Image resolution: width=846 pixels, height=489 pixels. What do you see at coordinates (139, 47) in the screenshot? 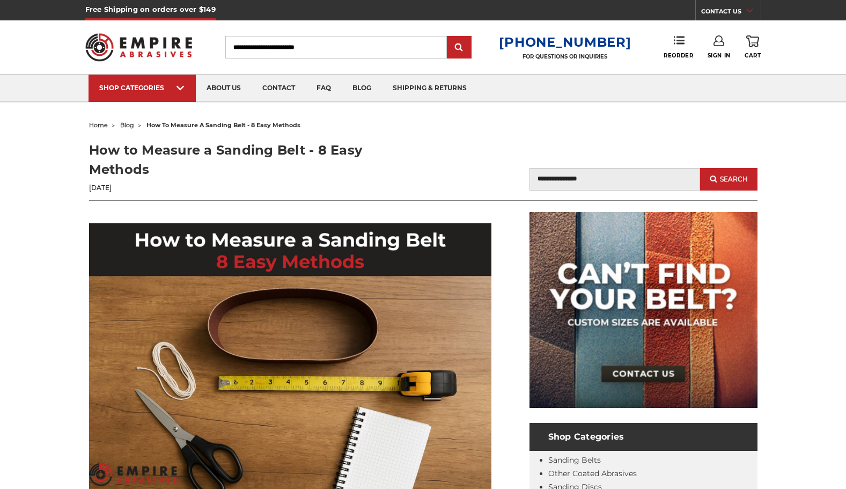
I see `img: Empire Abrasives` at bounding box center [139, 47].